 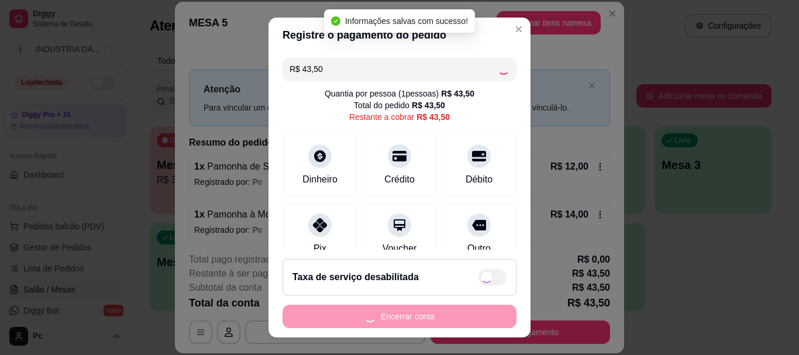 What do you see at coordinates (399, 179) in the screenshot?
I see `div: Crédito` at bounding box center [399, 179].